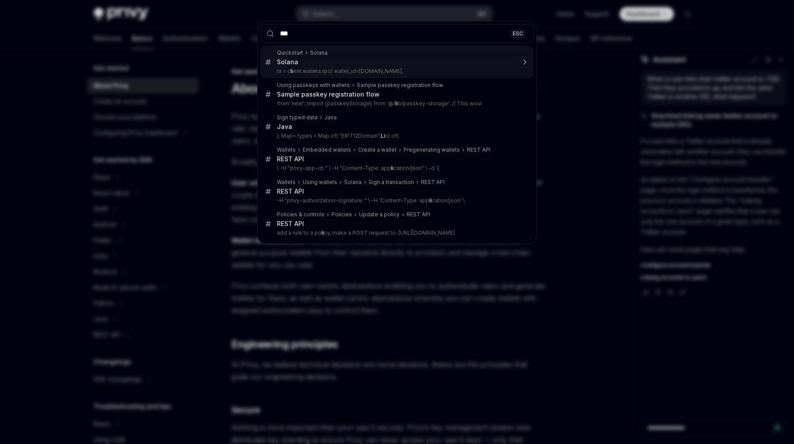 This screenshot has height=444, width=794. What do you see at coordinates (391, 182) in the screenshot?
I see `div: Sign a transaction` at bounding box center [391, 182].